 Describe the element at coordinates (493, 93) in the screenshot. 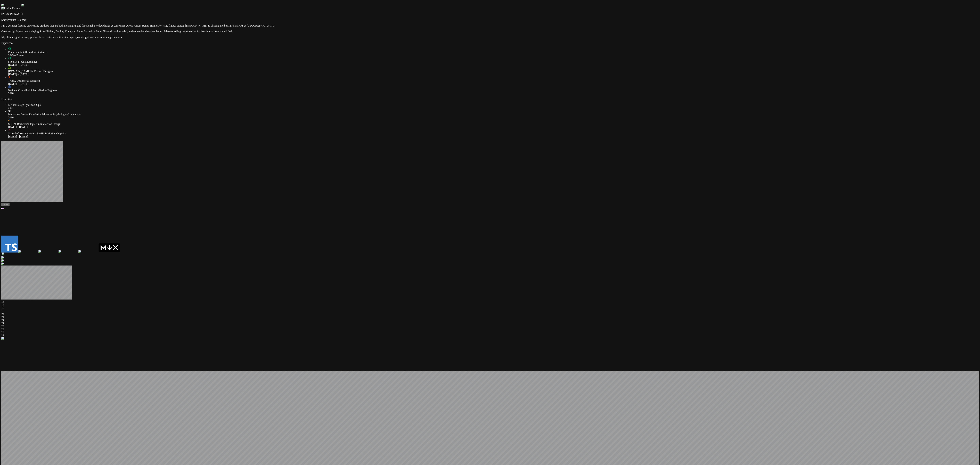

I see `div: 2018` at that location.